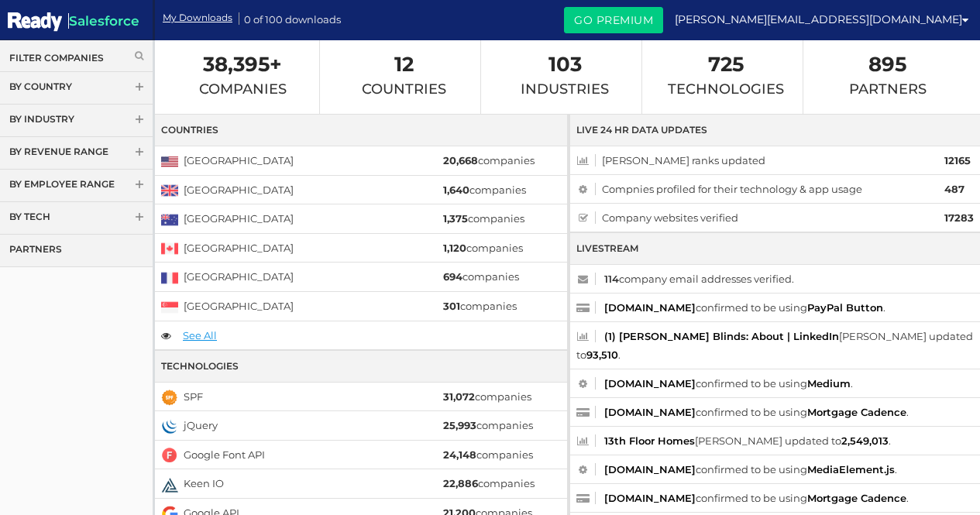  I want to click on img: jquery.png, so click(170, 427).